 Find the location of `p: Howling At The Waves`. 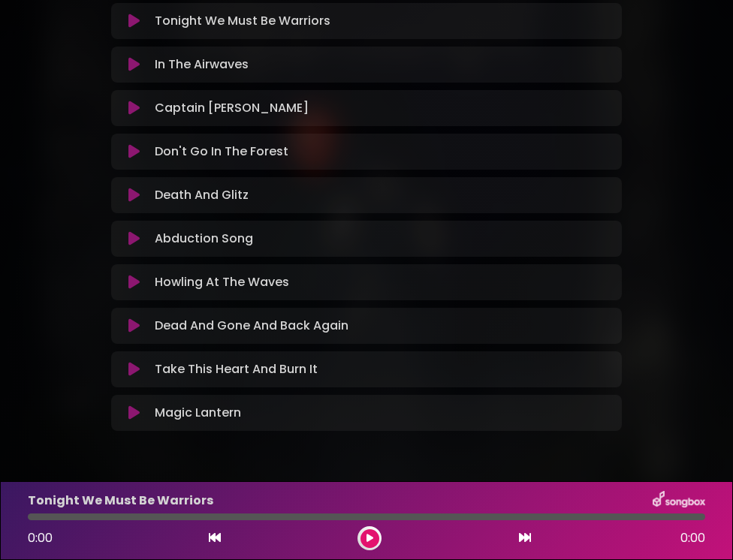

p: Howling At The Waves is located at coordinates (221, 283).